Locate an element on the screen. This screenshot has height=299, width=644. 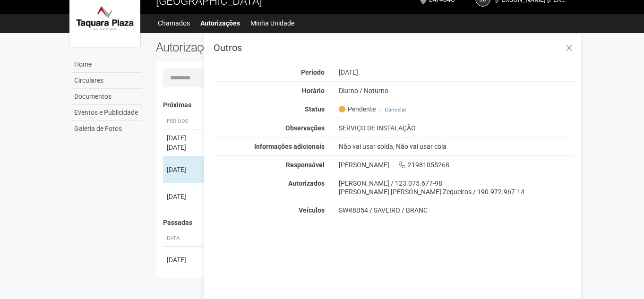
h2: Autorizações is located at coordinates (257, 47).